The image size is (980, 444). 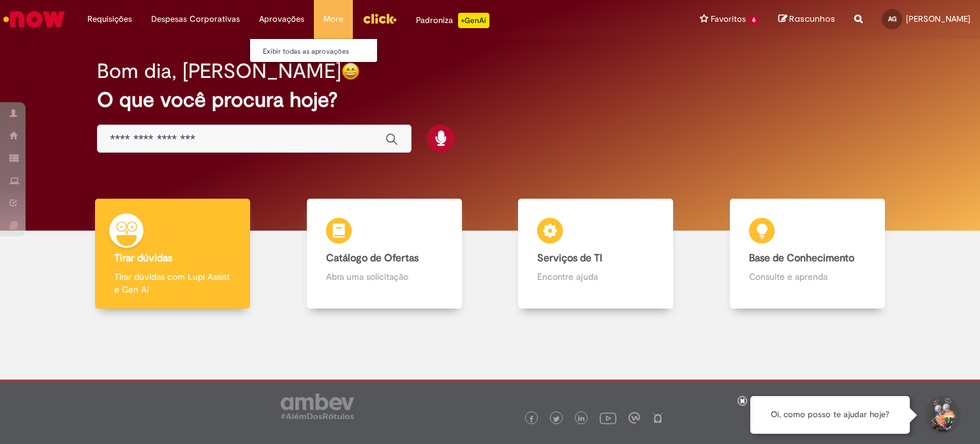 I want to click on a: Tirar dúvidas Tirar dúvidas com Lupi Assist e Gen Ai, so click(x=173, y=254).